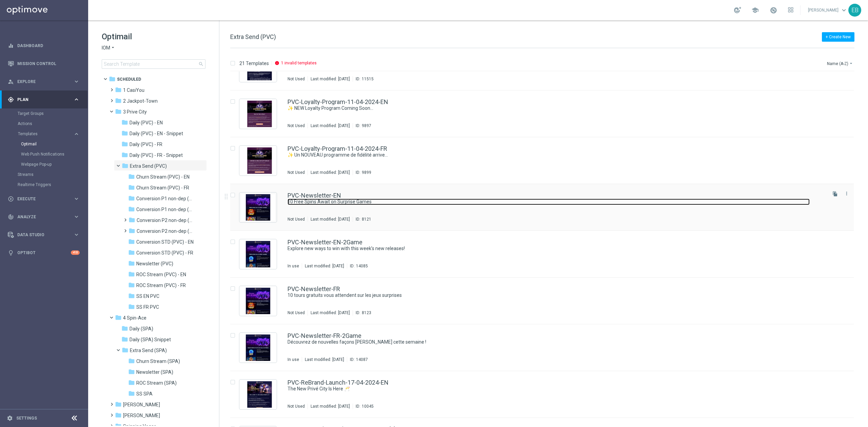 This screenshot has width=868, height=427. What do you see at coordinates (146, 123) in the screenshot?
I see `span: Daily (PVC) - EN` at bounding box center [146, 123].